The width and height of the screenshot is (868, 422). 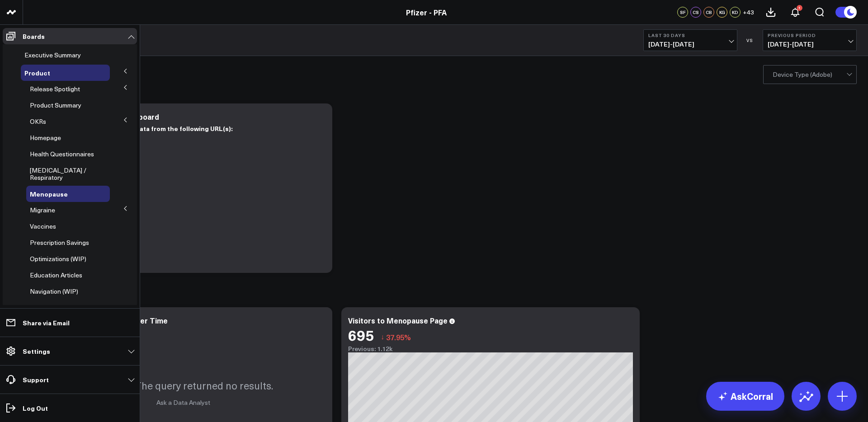 What do you see at coordinates (38, 121) in the screenshot?
I see `span: OKRs` at bounding box center [38, 121].